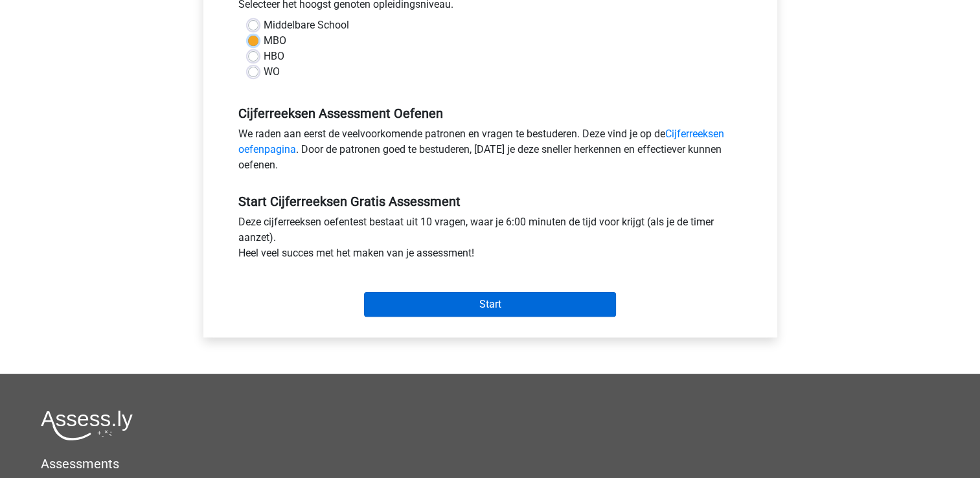 This screenshot has height=478, width=980. I want to click on h5: Cijferreeksen Assessment Oefenen, so click(490, 113).